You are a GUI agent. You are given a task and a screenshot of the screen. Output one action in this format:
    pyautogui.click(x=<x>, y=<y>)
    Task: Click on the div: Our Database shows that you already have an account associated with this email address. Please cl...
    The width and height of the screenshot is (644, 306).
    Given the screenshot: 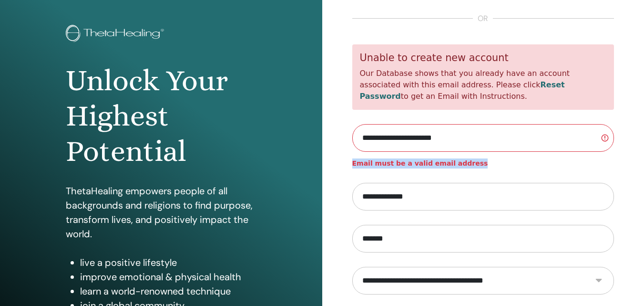 What is the action you would take?
    pyautogui.click(x=483, y=77)
    